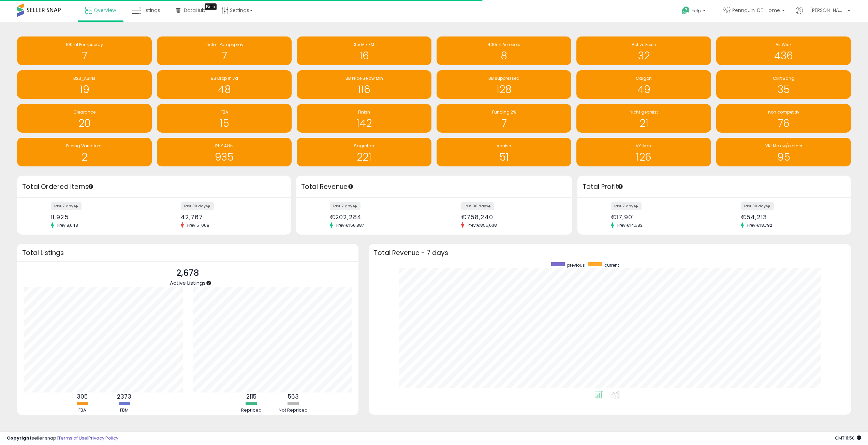 The image size is (868, 445). What do you see at coordinates (225, 78) in the screenshot?
I see `span: BB Drop in 7d` at bounding box center [225, 78].